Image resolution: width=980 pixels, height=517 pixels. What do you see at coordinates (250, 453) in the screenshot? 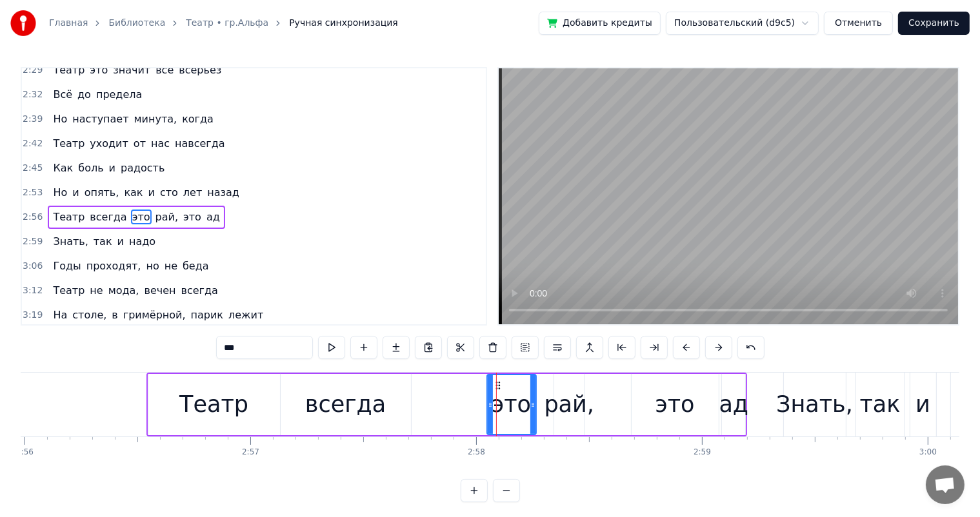
I see `div: 2:57` at bounding box center [250, 453].